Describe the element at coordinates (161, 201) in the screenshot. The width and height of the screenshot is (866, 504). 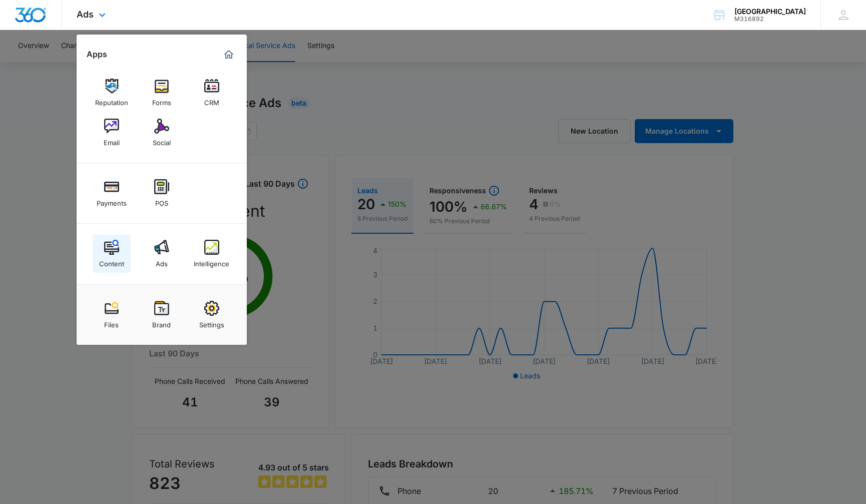
I see `div: POS` at that location.